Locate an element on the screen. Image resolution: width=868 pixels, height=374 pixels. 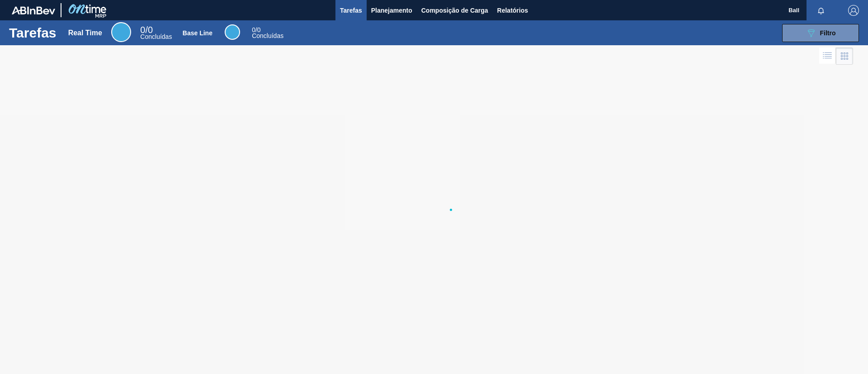
span: Tarefas is located at coordinates (351, 10).